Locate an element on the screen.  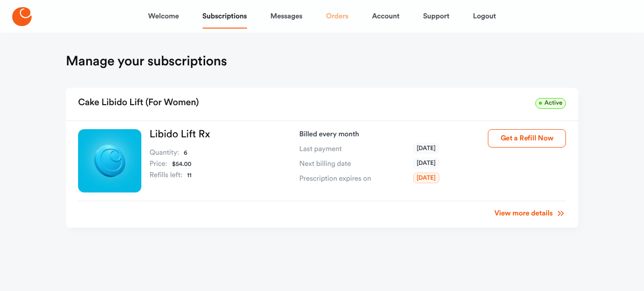
span: Prescription expires on is located at coordinates (335, 179).